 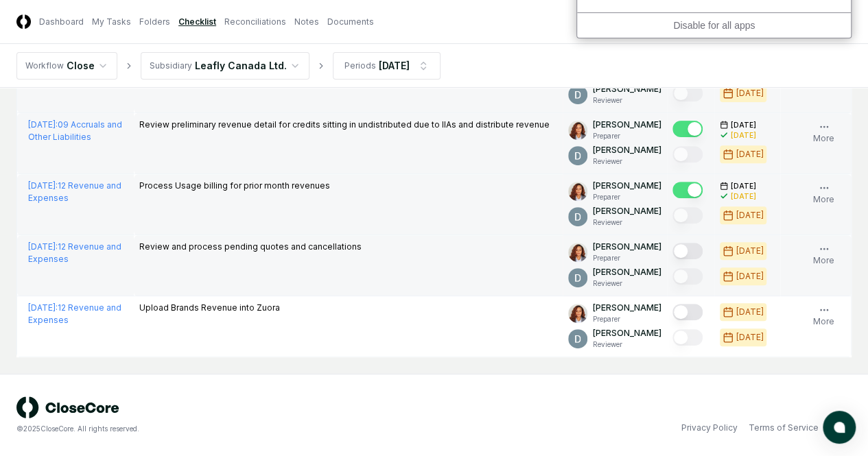 What do you see at coordinates (307, 22) in the screenshot?
I see `a: Notes` at bounding box center [307, 22].